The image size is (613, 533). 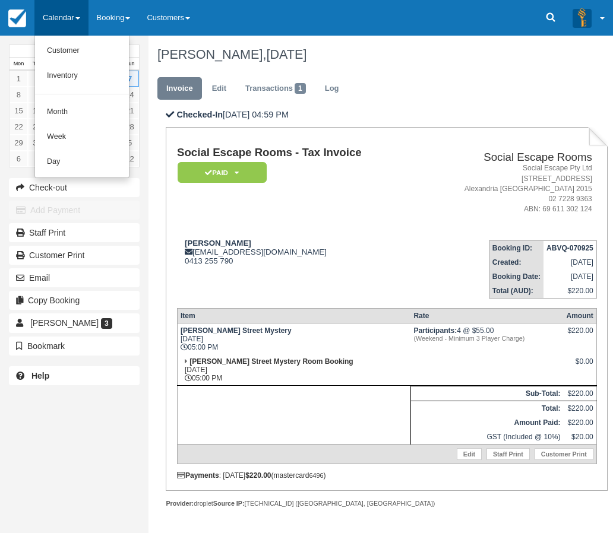 I want to click on th: Sun, so click(x=130, y=64).